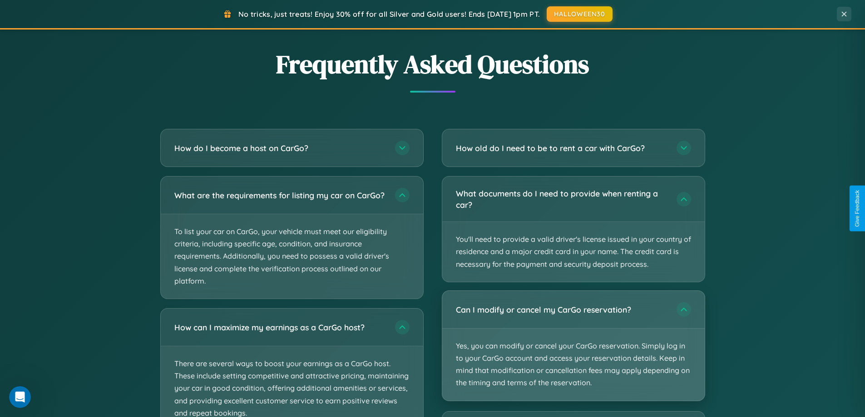 This screenshot has width=865, height=417. Describe the element at coordinates (573, 365) in the screenshot. I see `p: Yes, you can modify or cancel your CarGo reservation. Simply log in to your CarGo account and acc...` at that location.